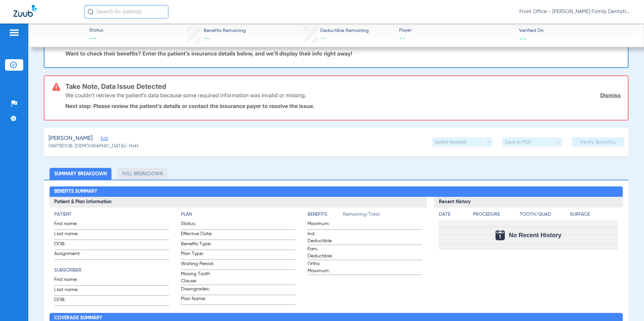 This screenshot has height=321, width=644. I want to click on span: Status, so click(96, 30).